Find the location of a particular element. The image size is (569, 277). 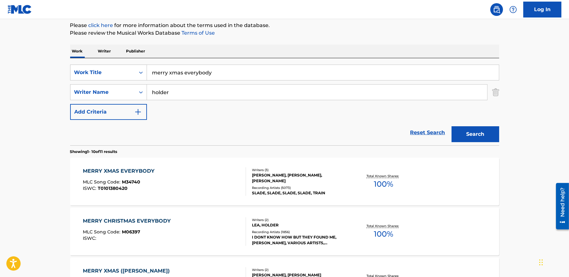

span: M06397 is located at coordinates (131, 231).